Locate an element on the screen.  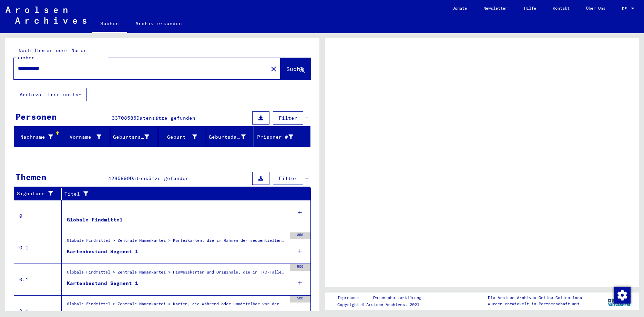
div: Themen is located at coordinates (31, 177).